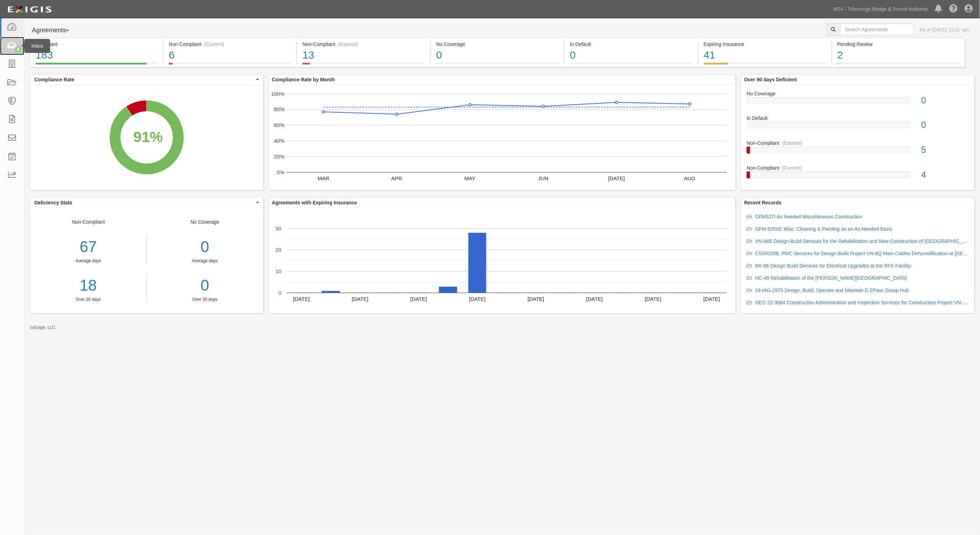 The height and width of the screenshot is (535, 980). Describe the element at coordinates (765, 66) in the screenshot. I see `a: Expiring Insurance41` at that location.